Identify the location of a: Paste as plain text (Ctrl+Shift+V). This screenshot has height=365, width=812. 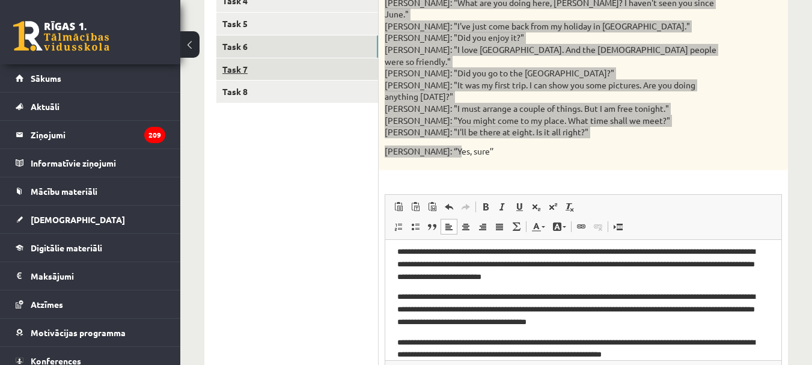
(415, 207).